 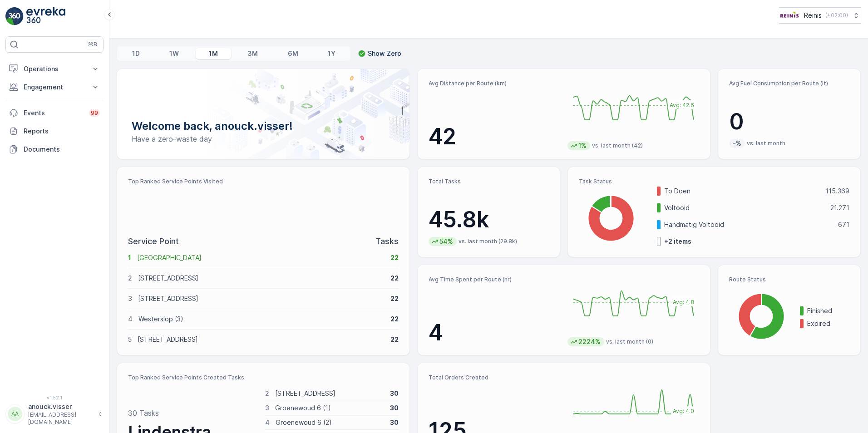 What do you see at coordinates (384, 54) in the screenshot?
I see `p: Show Zero` at bounding box center [384, 54].